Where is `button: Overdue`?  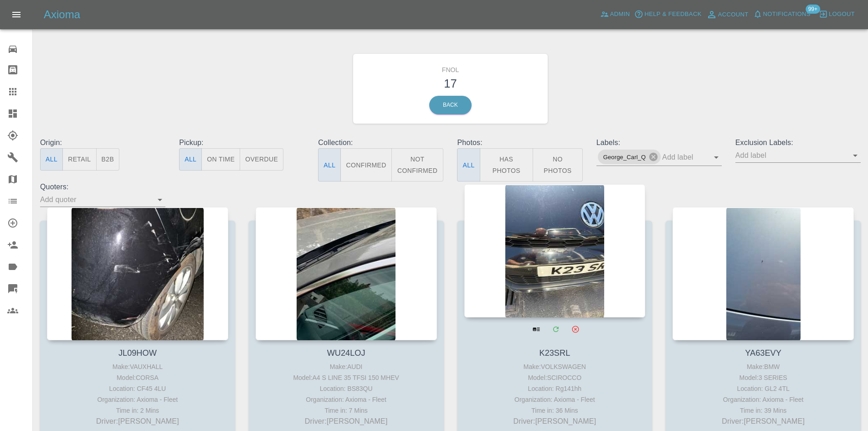 button: Overdue is located at coordinates (262, 159).